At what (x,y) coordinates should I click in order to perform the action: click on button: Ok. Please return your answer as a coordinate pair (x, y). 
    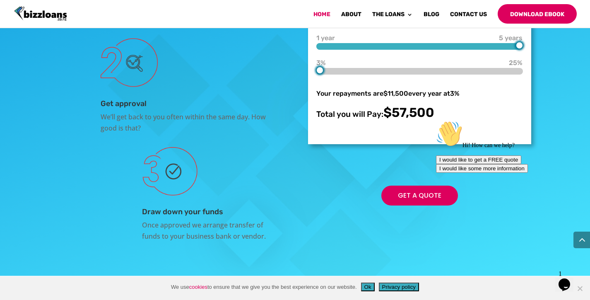
    Looking at the image, I should click on (368, 287).